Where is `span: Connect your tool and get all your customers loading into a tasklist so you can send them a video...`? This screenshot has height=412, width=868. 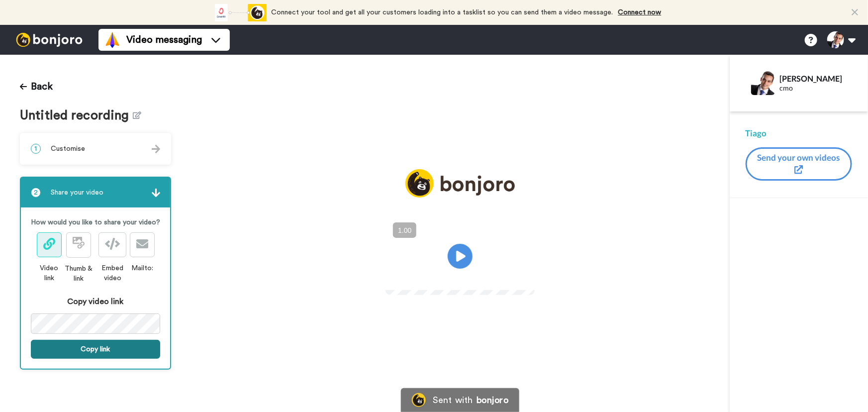
span: Connect your tool and get all your customers loading into a tasklist so you can send them a video... is located at coordinates (442, 12).